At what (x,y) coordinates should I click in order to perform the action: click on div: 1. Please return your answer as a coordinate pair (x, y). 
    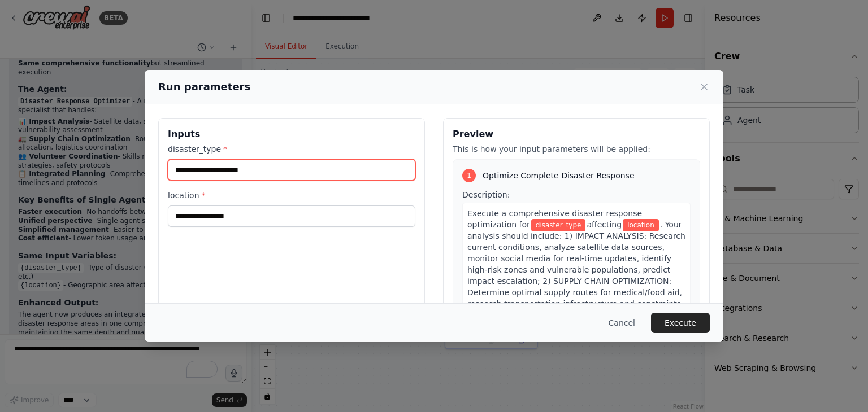
    Looking at the image, I should click on (469, 176).